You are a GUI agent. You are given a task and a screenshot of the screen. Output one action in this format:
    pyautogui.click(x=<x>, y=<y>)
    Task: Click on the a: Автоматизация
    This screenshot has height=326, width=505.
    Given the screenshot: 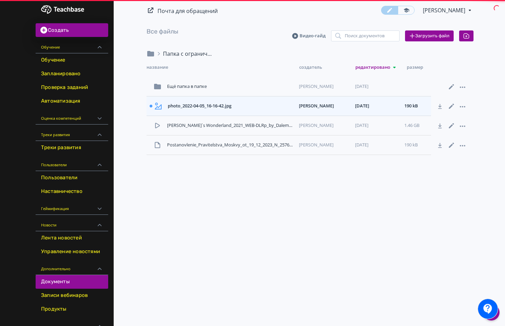 What is the action you would take?
    pyautogui.click(x=72, y=101)
    